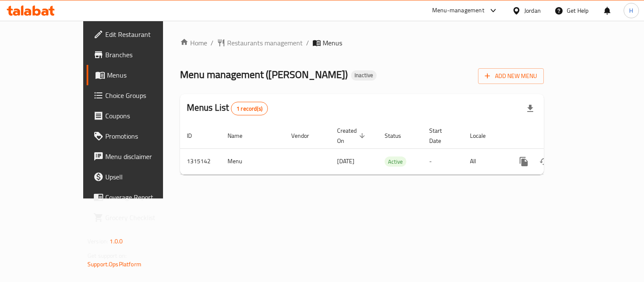  What do you see at coordinates (138, 157) in the screenshot?
I see `a: Menu disclaimer` at bounding box center [138, 157].